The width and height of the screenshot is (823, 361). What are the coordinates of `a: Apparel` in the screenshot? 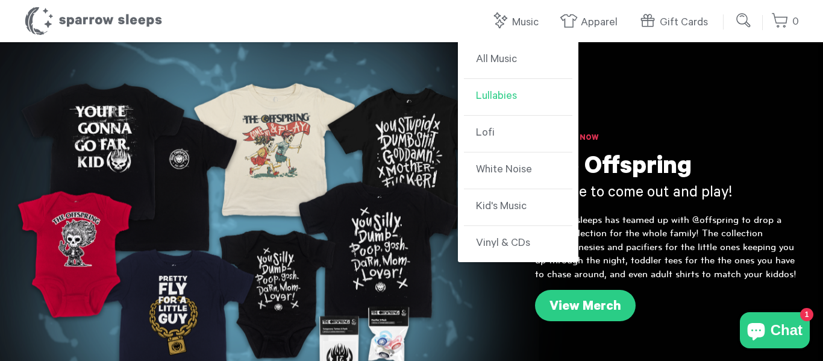 It's located at (592, 22).